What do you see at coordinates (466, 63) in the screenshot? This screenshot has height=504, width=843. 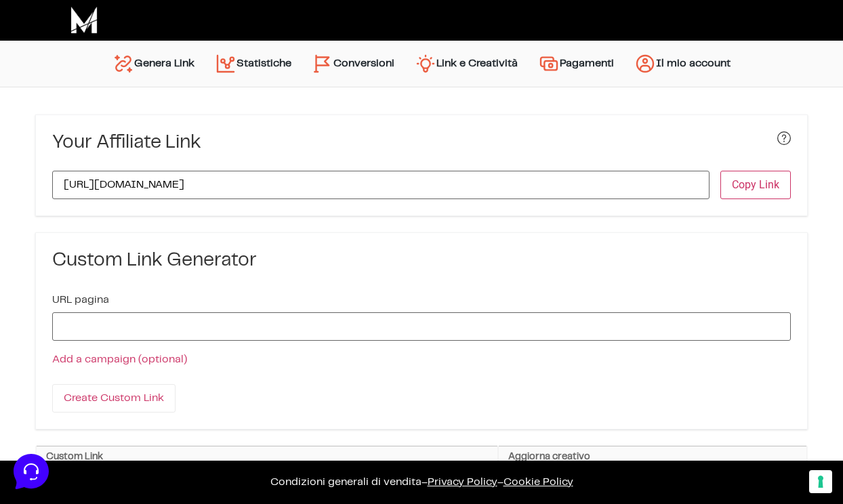 I see `a: Link e Creatività` at bounding box center [466, 63].